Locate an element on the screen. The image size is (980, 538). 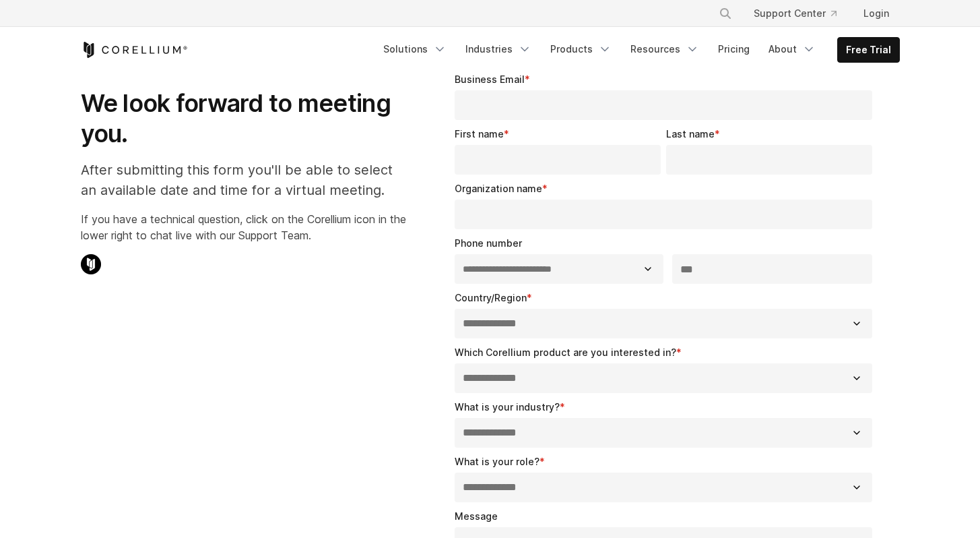
span: First name is located at coordinates (479, 134).